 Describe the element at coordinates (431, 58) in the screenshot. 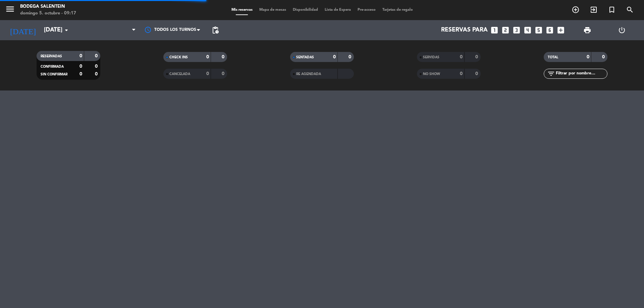

I see `span: SERVIDAS` at that location.